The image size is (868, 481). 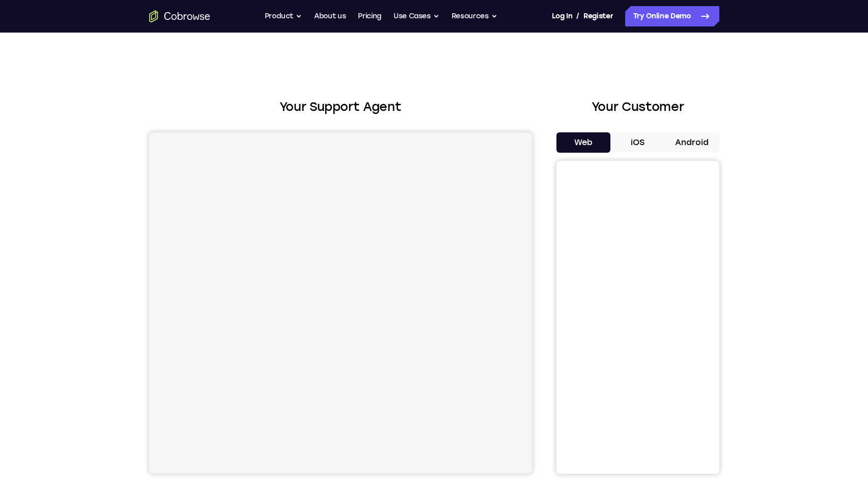 What do you see at coordinates (692, 143) in the screenshot?
I see `button: Android` at bounding box center [692, 143].